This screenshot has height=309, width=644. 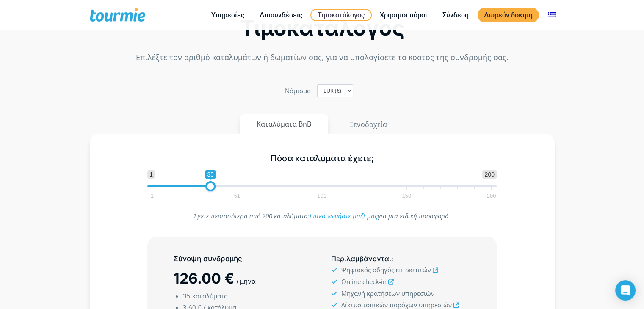 I want to click on span: Μηχανή κρατήσεων υπηρεσιών, so click(x=387, y=293).